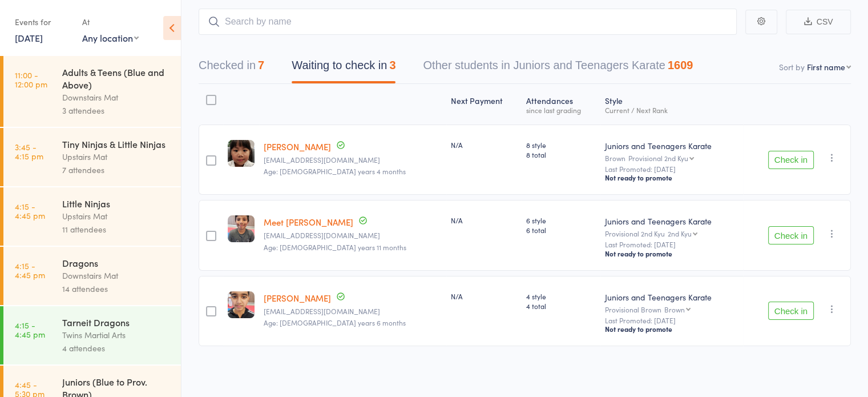 The width and height of the screenshot is (868, 397). I want to click on div: Tarneit Dragons, so click(117, 322).